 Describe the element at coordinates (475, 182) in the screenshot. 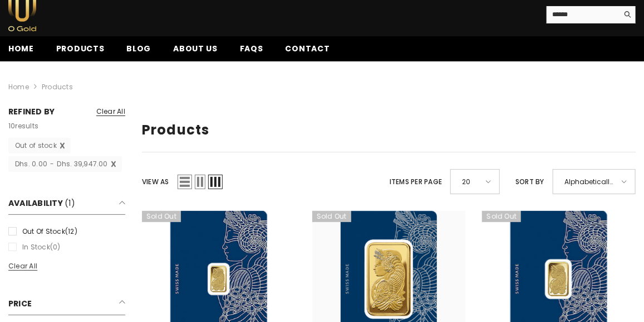

I see `div: 20` at that location.